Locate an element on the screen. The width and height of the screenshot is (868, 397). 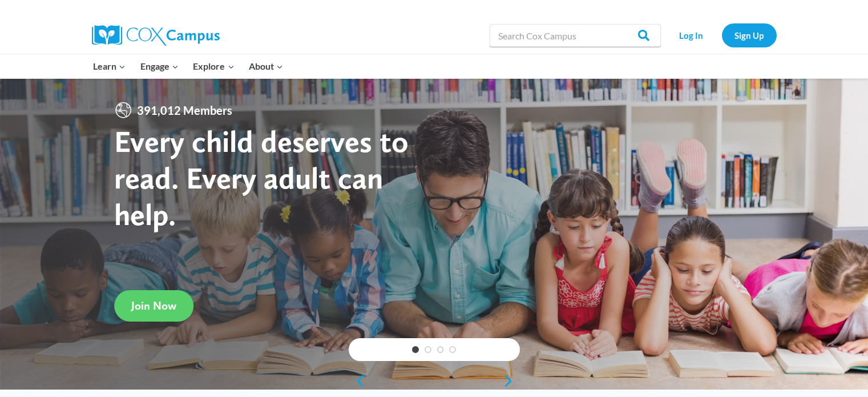
a: next is located at coordinates (511, 381).